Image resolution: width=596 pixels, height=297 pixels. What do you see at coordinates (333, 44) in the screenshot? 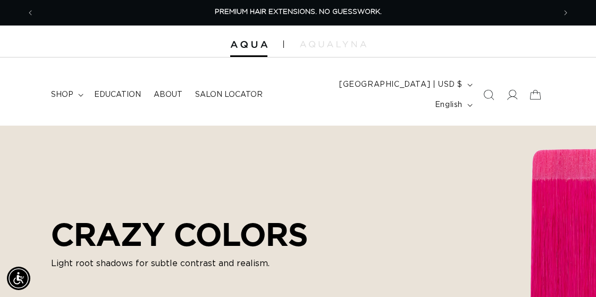
I see `img: aqualyna.com` at bounding box center [333, 44].